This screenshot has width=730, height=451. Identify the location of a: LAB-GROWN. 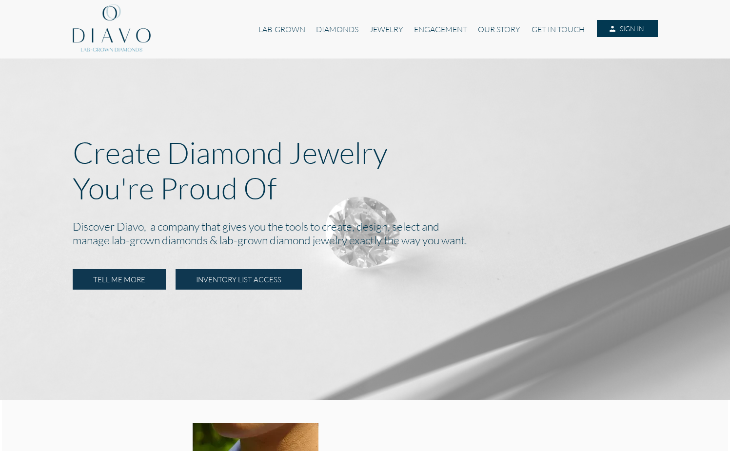
(282, 29).